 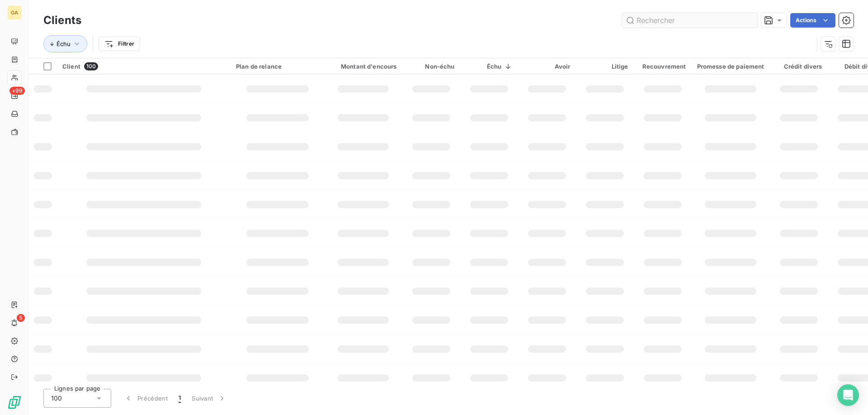 I want to click on button: Suivant, so click(x=209, y=398).